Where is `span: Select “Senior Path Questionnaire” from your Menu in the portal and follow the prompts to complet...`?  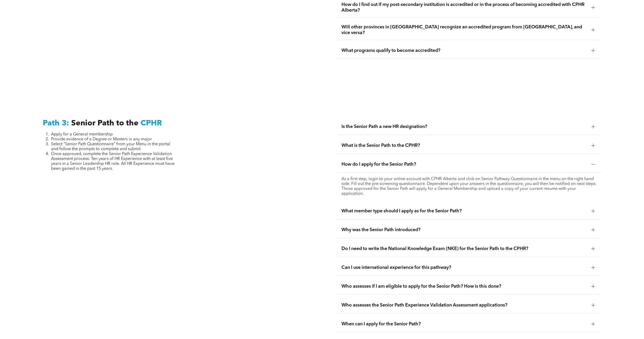 span: Select “Senior Path Questionnaire” from your Menu in the portal and follow the prompts to complet... is located at coordinates (111, 147).